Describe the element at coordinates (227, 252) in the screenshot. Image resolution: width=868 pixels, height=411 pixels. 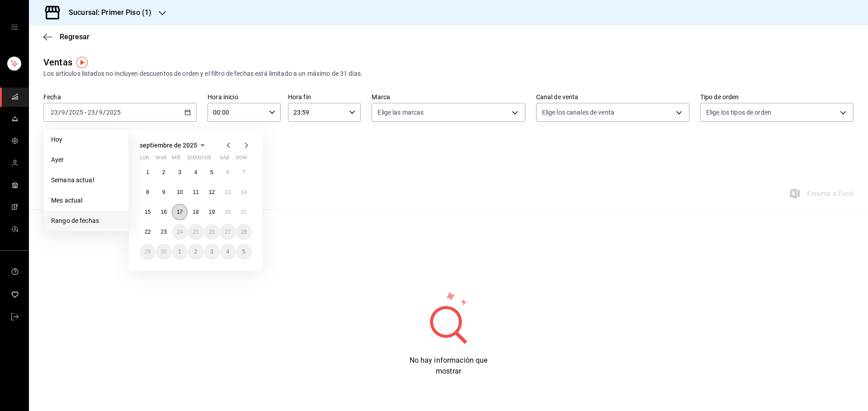
I see `abbr: 4 de octubre de 2025` at that location.